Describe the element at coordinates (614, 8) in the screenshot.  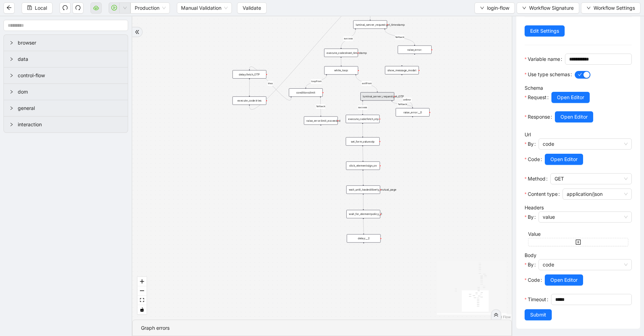
I see `span: Workflow Settings` at that location.